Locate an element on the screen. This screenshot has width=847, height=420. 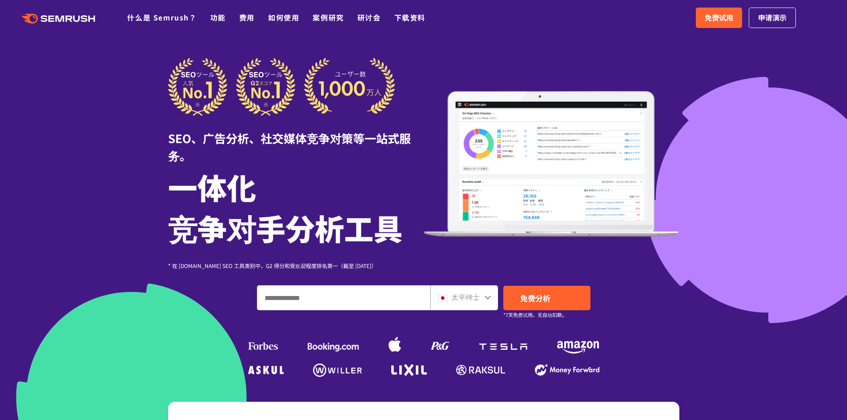
font: 太平绅士 is located at coordinates (466, 297).